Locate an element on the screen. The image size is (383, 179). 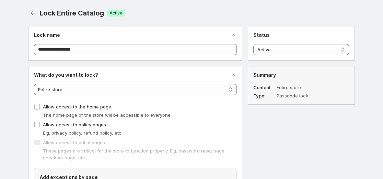
span: Allow access to critial pages is located at coordinates (74, 142).